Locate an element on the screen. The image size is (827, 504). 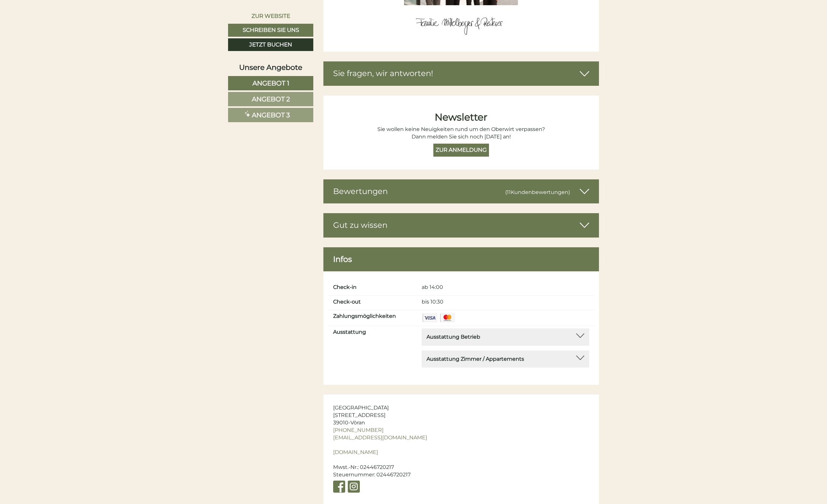
img: image is located at coordinates (484, 24).